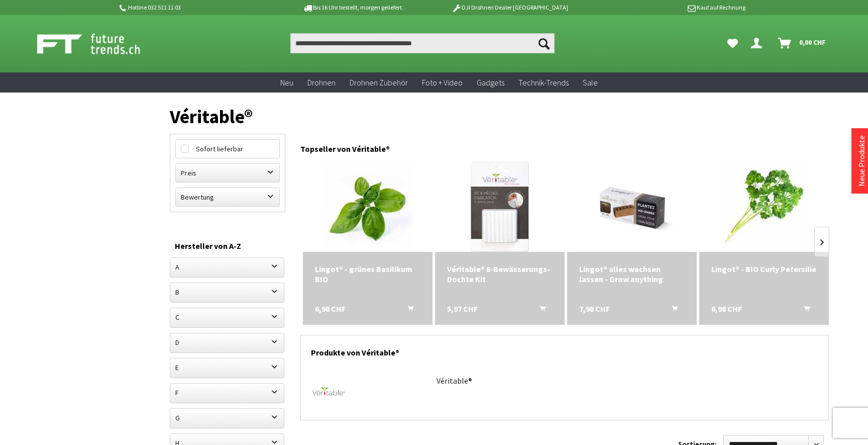 This screenshot has width=868, height=445. What do you see at coordinates (422, 43) in the screenshot?
I see `input: Produkt, Marke, Kategorie, EAN, Artikelnummer…` at bounding box center [422, 43].